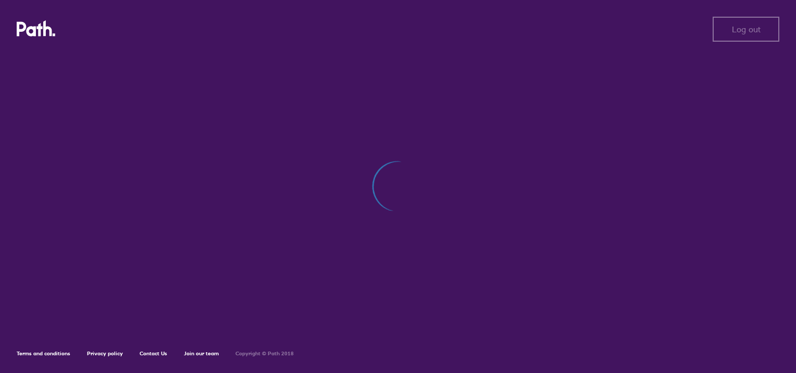  Describe the element at coordinates (105, 353) in the screenshot. I see `a: Privacy policy` at that location.